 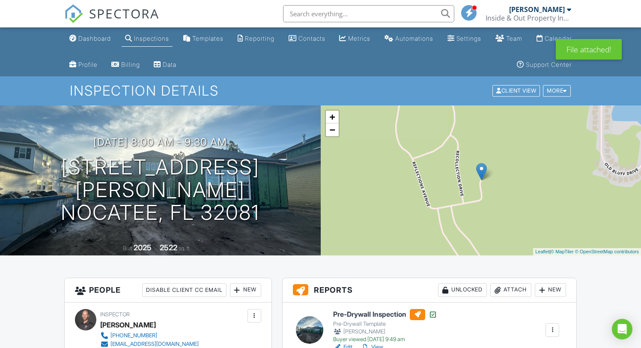 What do you see at coordinates (84, 65) in the screenshot?
I see `a: Company Profile` at bounding box center [84, 65].